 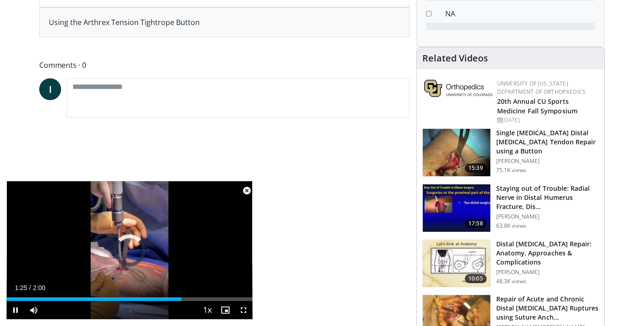 What do you see at coordinates (455, 59) in the screenshot?
I see `h4: Related Videos` at bounding box center [455, 59].